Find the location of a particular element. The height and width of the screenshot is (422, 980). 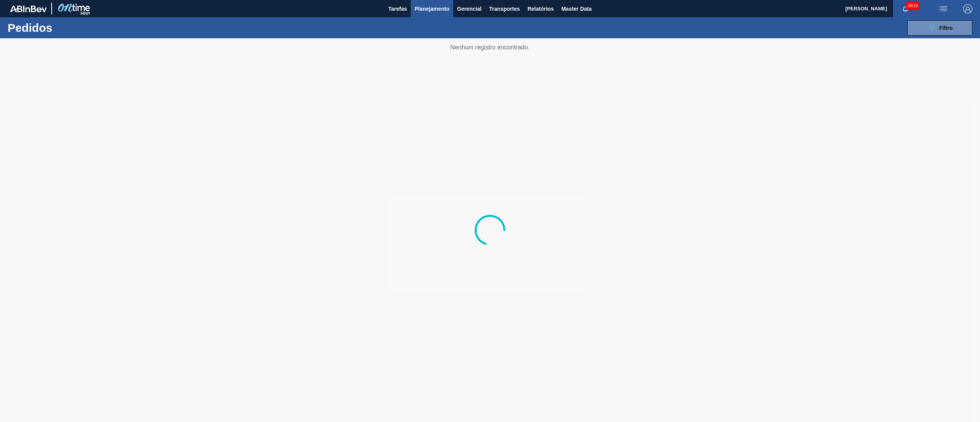

button: Filtro is located at coordinates (940, 28).